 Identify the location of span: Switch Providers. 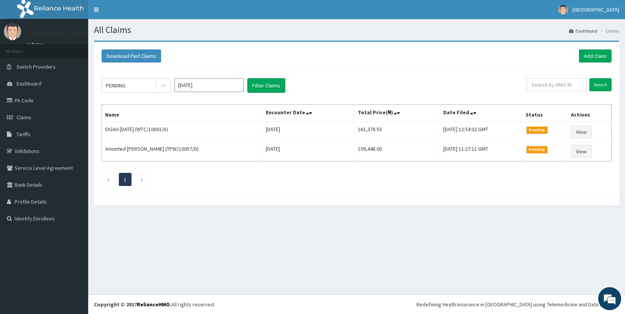
(36, 67).